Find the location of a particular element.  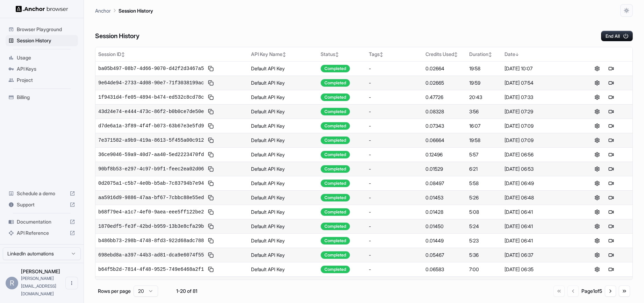

div: 0.01529 is located at coordinates (445, 169).